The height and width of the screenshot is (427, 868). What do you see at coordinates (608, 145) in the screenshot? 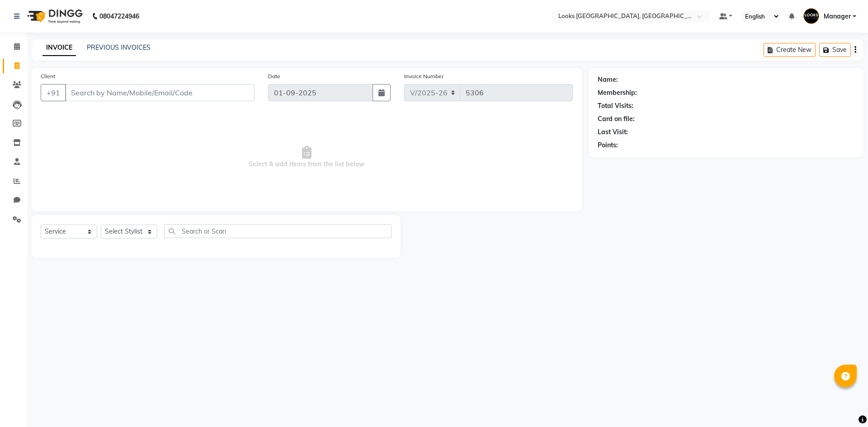
I see `div: Points:` at bounding box center [608, 145].